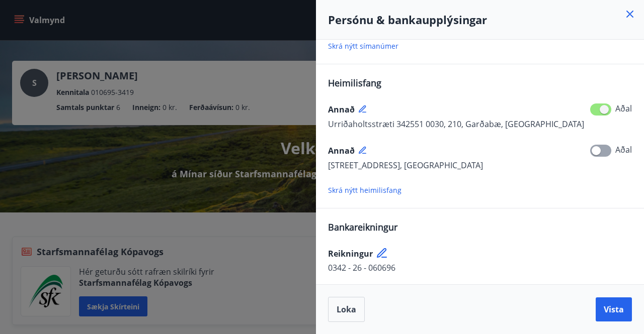  I want to click on span: Loka, so click(346, 309).